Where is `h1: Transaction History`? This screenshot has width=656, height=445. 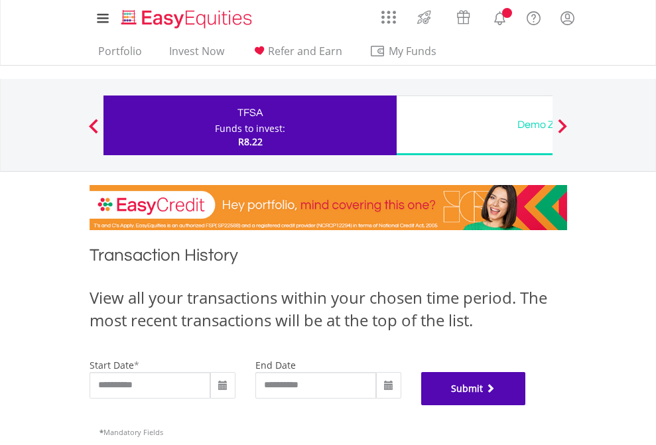
h1: Transaction History is located at coordinates (328, 258).